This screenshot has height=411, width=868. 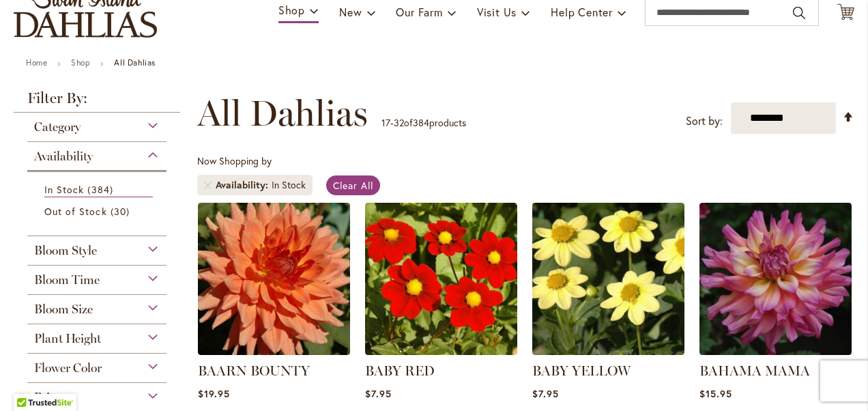 What do you see at coordinates (209, 185) in the screenshot?
I see `a: Remove Availability In Stock` at bounding box center [209, 185].